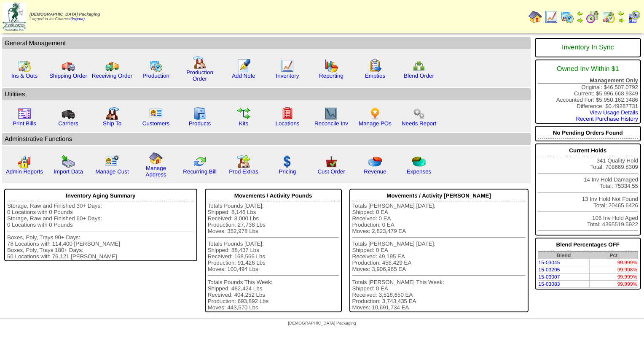  I want to click on a: Kits, so click(244, 123).